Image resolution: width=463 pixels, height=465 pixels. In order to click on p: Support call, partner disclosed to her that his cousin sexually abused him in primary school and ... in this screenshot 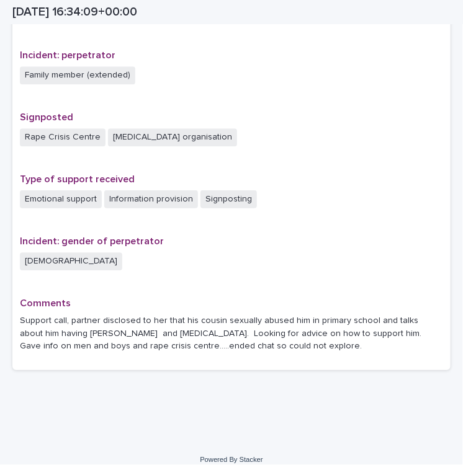, I will do `click(231, 334)`.